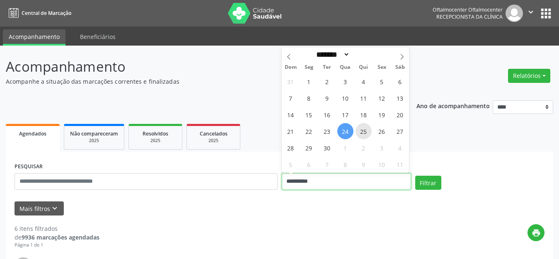 Image resolution: width=559 pixels, height=259 pixels. Describe the element at coordinates (55, 208) in the screenshot. I see `i: keyboard_arrow_down` at that location.